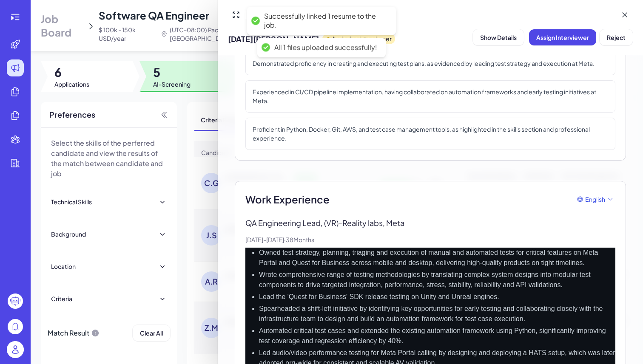 The image size is (643, 364). What do you see at coordinates (437, 258) in the screenshot?
I see `li: Owned test strategy, planning, triaging and execution of manual and automated tests for critical ...` at bounding box center [437, 258].